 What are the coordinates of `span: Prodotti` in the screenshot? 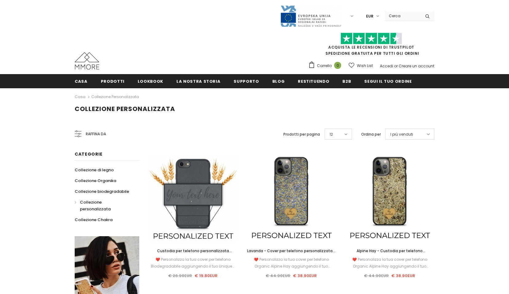 It's located at (112, 81).